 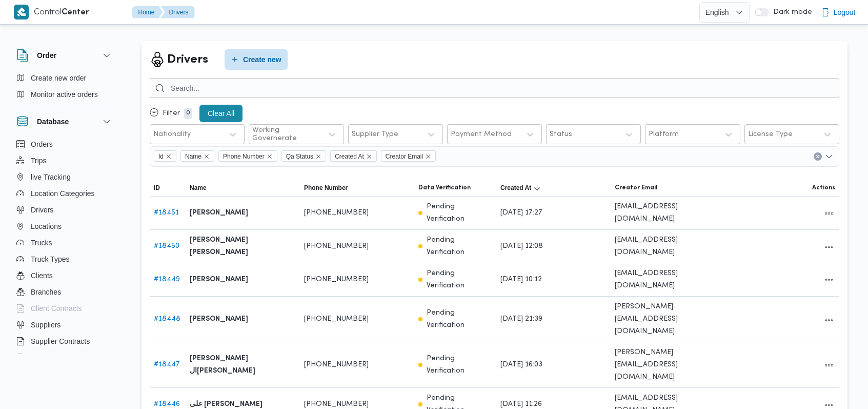 I want to click on button: Remove Phone Number from selection in this group, so click(x=270, y=156).